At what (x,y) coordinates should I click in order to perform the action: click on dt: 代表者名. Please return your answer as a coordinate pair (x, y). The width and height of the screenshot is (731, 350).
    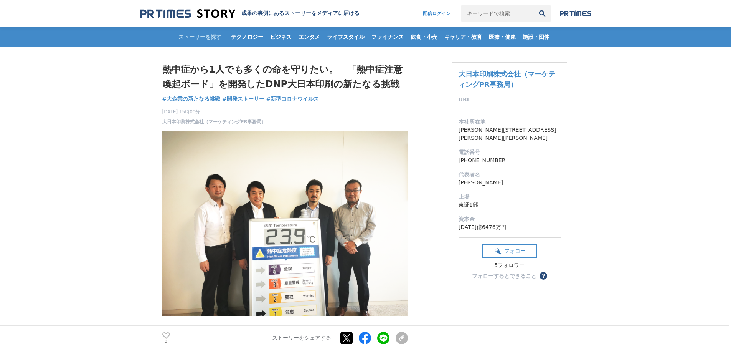
    Looking at the image, I should click on (510, 174).